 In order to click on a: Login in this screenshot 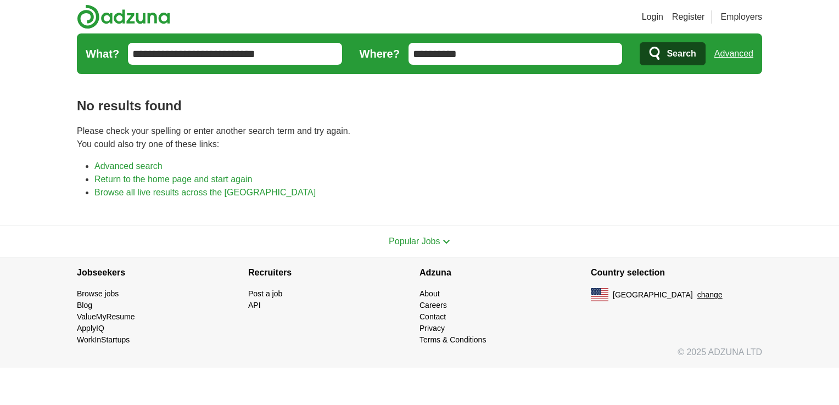, I will do `click(653, 17)`.